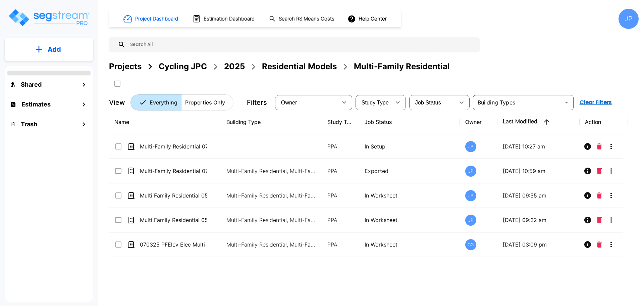 The image size is (644, 306). I want to click on th: Owner, so click(478, 122).